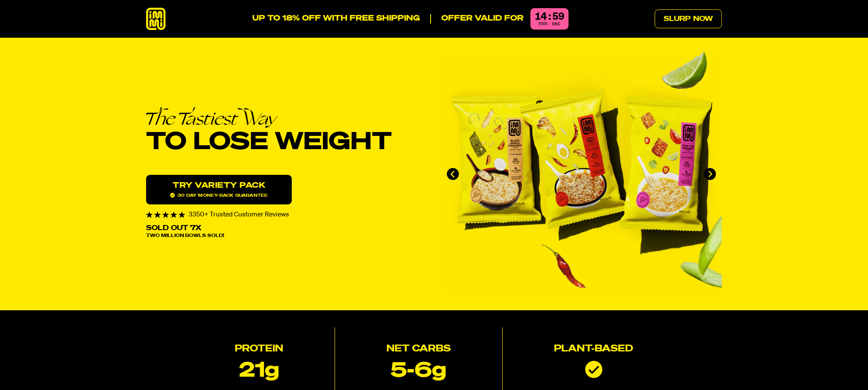 The width and height of the screenshot is (868, 390). Describe the element at coordinates (710, 174) in the screenshot. I see `button: Next slide` at that location.